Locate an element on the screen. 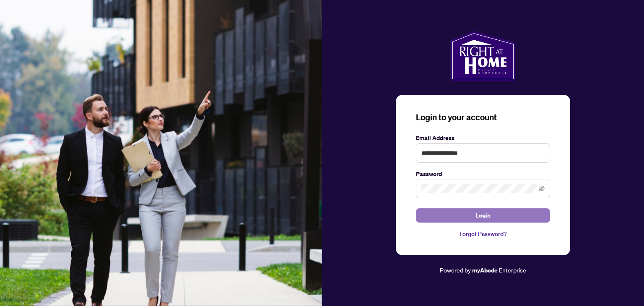  label: Email Address is located at coordinates (483, 138).